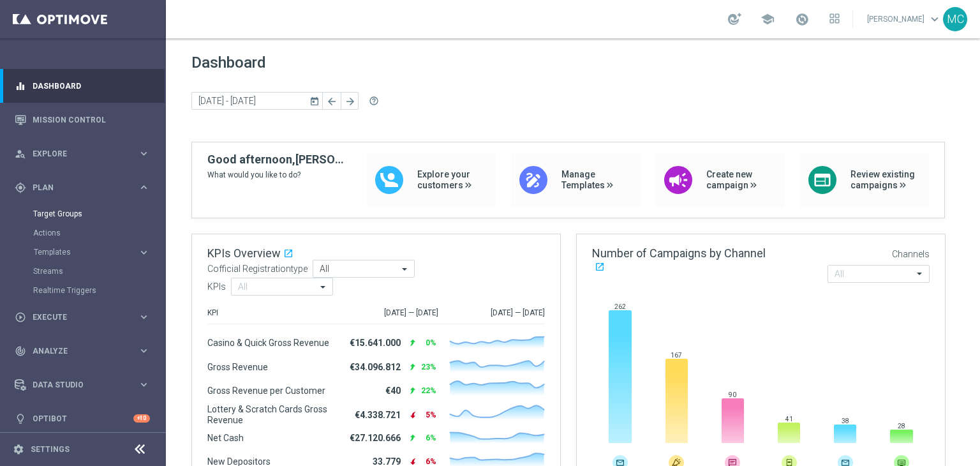  I want to click on div: person_search Explore keyboard_arrow_right, so click(82, 154).